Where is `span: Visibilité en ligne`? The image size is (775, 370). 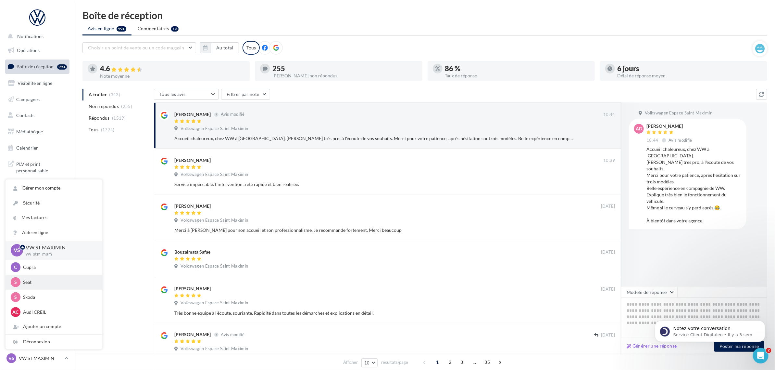
span: Visibilité en ligne is located at coordinates (35, 83).